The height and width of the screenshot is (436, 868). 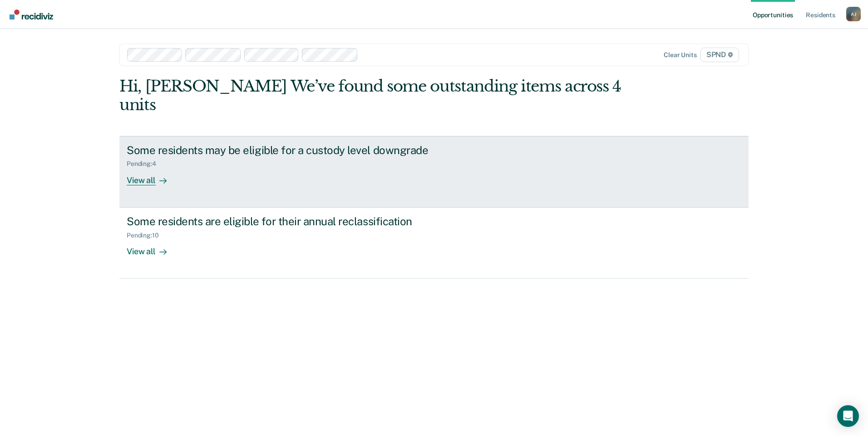 What do you see at coordinates (146, 235) in the screenshot?
I see `div: Pending : 10` at bounding box center [146, 235].